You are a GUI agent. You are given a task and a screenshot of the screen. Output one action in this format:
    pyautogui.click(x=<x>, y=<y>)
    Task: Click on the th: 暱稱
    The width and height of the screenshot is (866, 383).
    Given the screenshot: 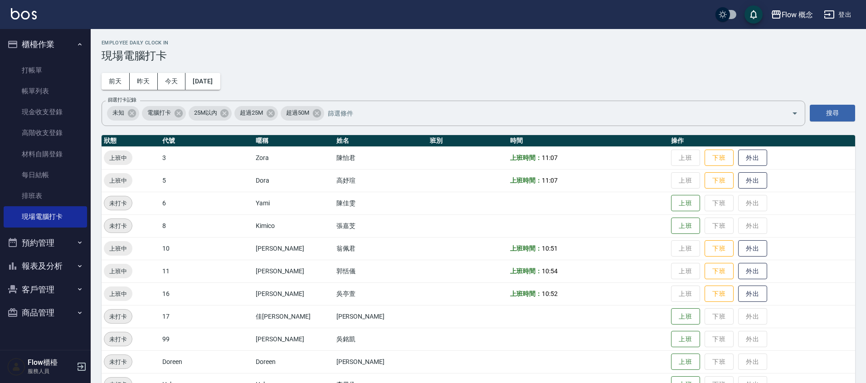 What is the action you would take?
    pyautogui.click(x=293, y=141)
    